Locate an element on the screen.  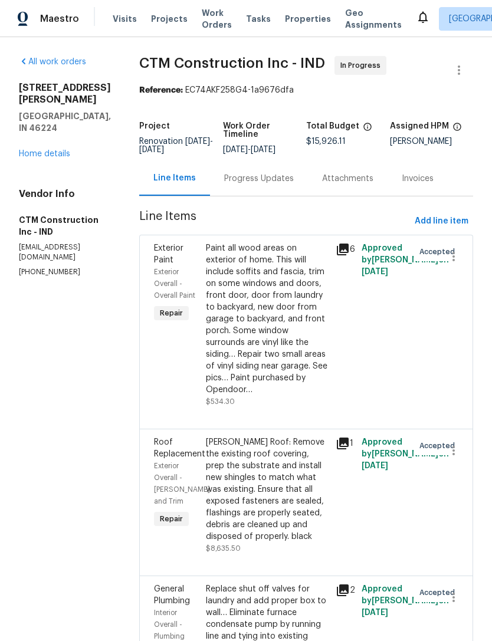
h5: Assigned HPM is located at coordinates (419, 126).